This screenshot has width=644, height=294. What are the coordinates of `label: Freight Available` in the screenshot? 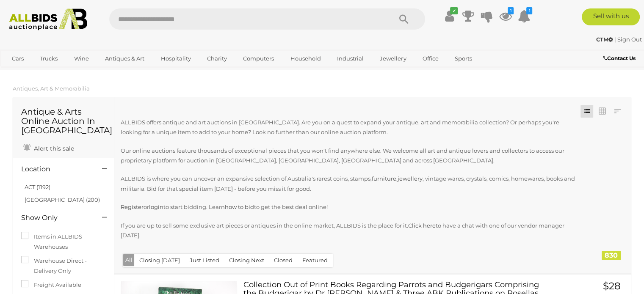 It's located at (51, 285).